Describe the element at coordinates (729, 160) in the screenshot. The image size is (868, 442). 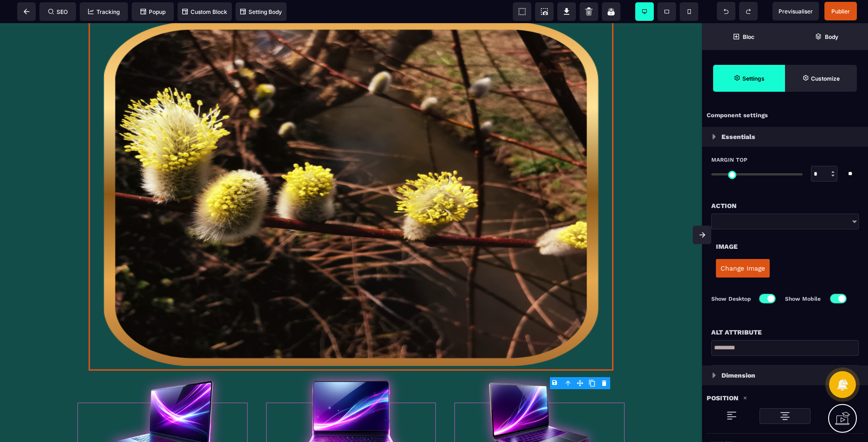
I see `span: Margin Top` at that location.